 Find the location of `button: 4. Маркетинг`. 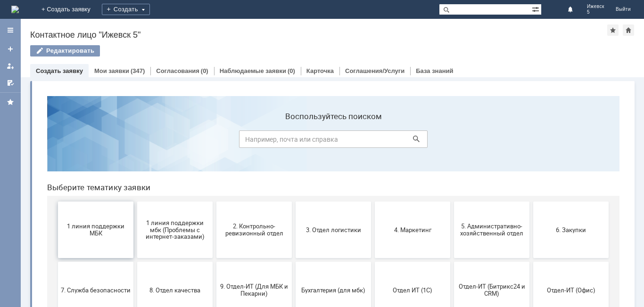

button: 4. Маркетинг is located at coordinates (373, 141).